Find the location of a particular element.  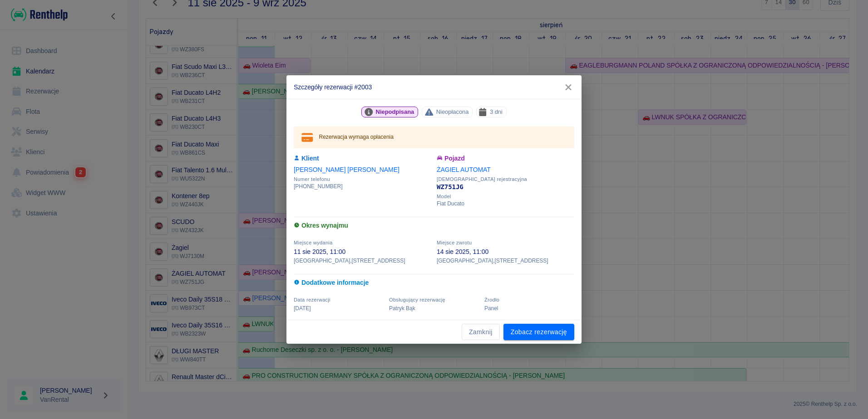

span: Obsługujący rezerwację is located at coordinates (417, 300).